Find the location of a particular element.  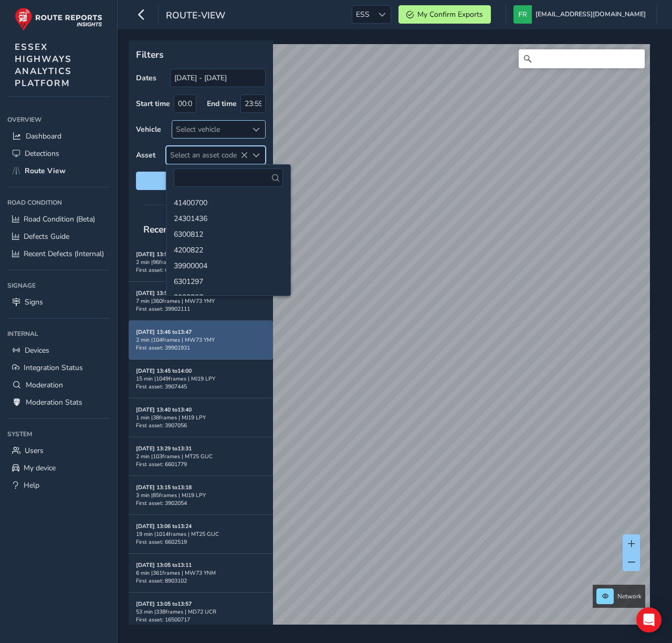

p: Filters is located at coordinates (201, 55).